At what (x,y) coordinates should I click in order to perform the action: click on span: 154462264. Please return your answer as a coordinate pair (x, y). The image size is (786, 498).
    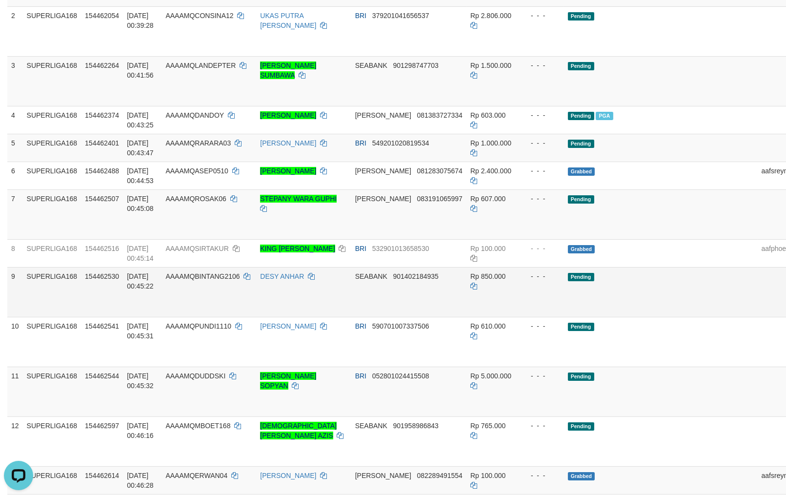
    Looking at the image, I should click on (102, 65).